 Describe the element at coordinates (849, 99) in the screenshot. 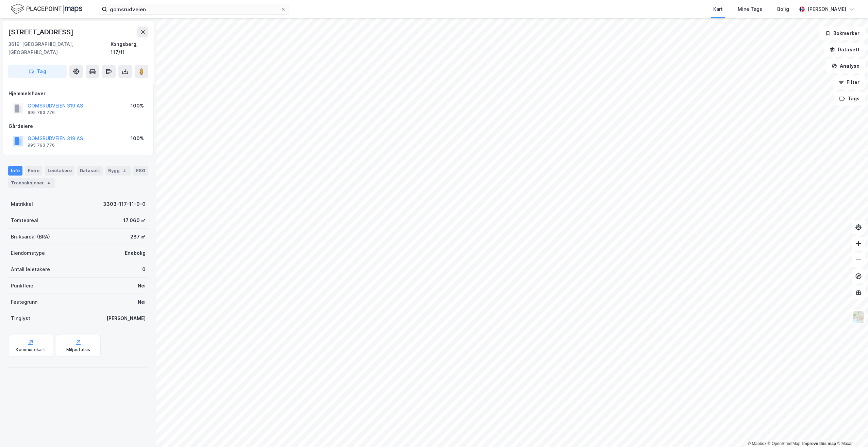

I see `button: Tags` at that location.